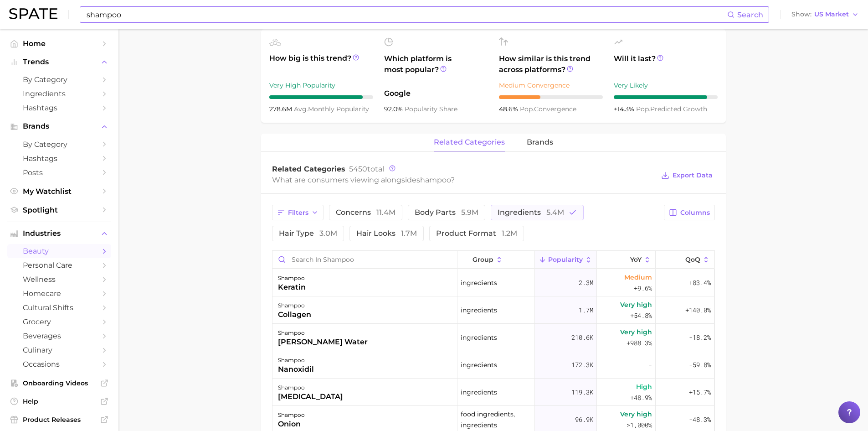 Image resolution: width=868 pixels, height=431 pixels. What do you see at coordinates (59, 420) in the screenshot?
I see `span: Product Releases` at bounding box center [59, 420].